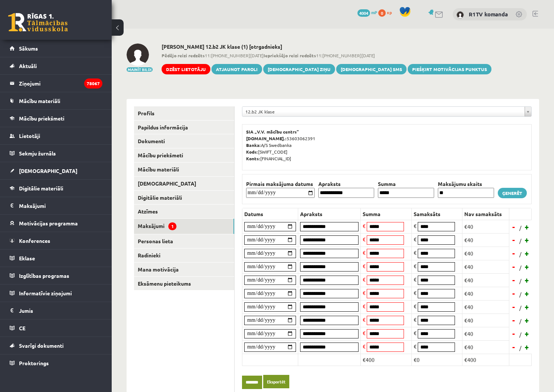 The height and width of the screenshot is (392, 554). What do you see at coordinates (184, 256) in the screenshot?
I see `a: Radinieki` at bounding box center [184, 256].